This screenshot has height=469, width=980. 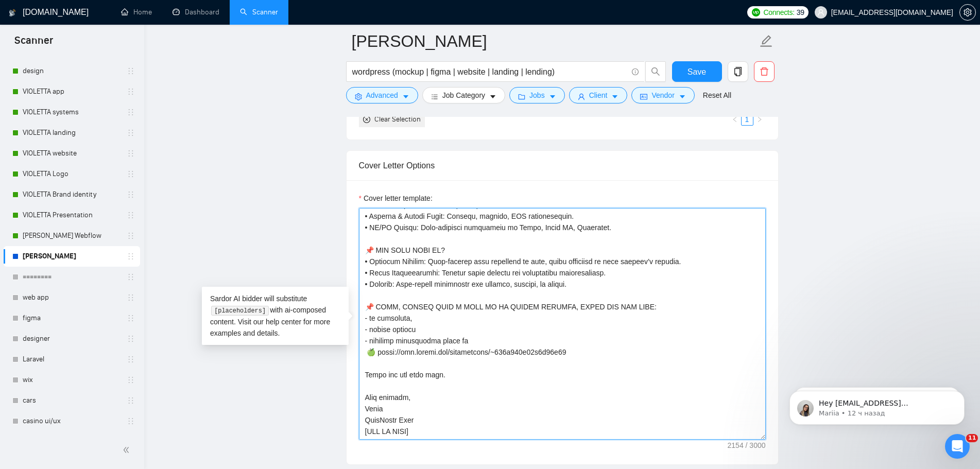 I want to click on p: Message from Mariia, sent 12 ч назад, so click(x=112, y=44).